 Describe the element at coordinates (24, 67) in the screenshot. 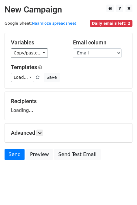

I see `a: Templates` at that location.